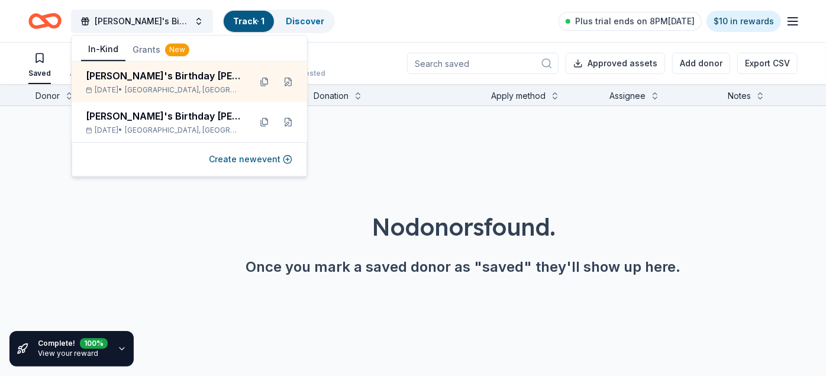 The height and width of the screenshot is (376, 826). What do you see at coordinates (305, 21) in the screenshot?
I see `a: Discover` at bounding box center [305, 21].